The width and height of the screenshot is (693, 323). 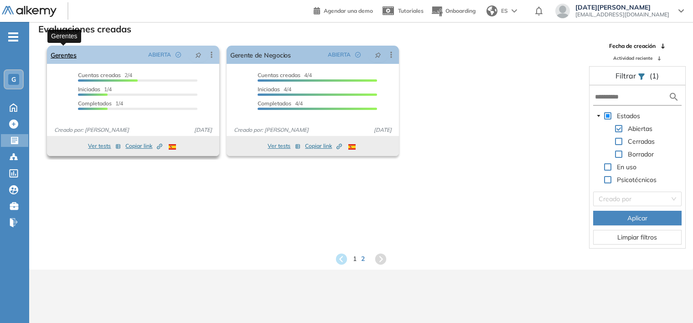 What do you see at coordinates (640, 129) in the screenshot?
I see `span: Abiertas` at bounding box center [640, 129].